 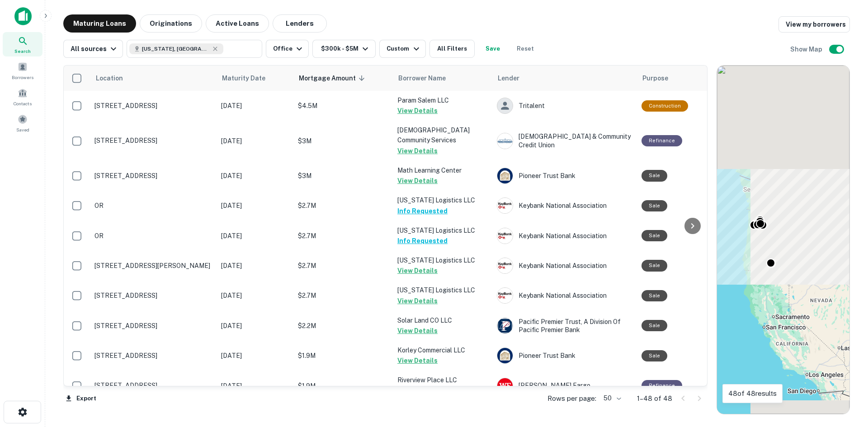 What do you see at coordinates (443, 351) in the screenshot?
I see `p: Korley Commercial LLC` at bounding box center [443, 351].